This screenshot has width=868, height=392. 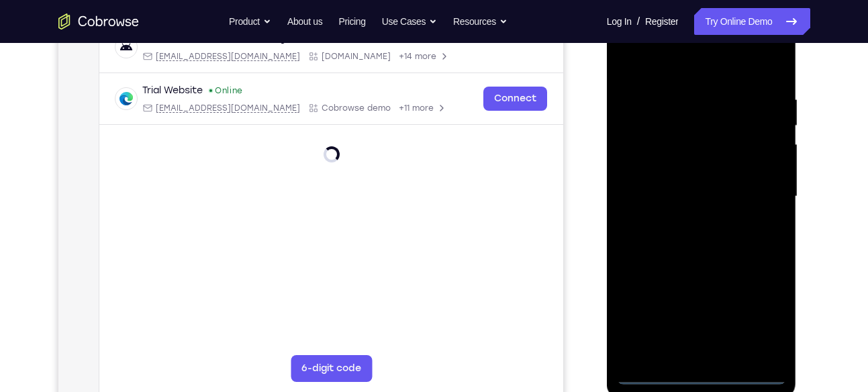 What do you see at coordinates (205, 88) in the screenshot?
I see `div: Loading` at bounding box center [205, 88].